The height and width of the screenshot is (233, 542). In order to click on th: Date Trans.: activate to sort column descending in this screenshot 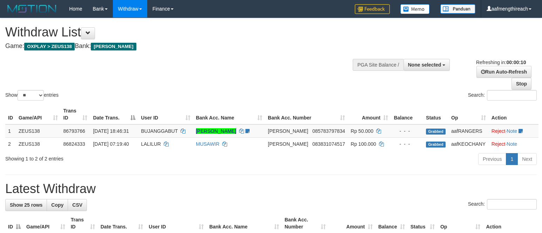, I will do `click(114, 114)`.